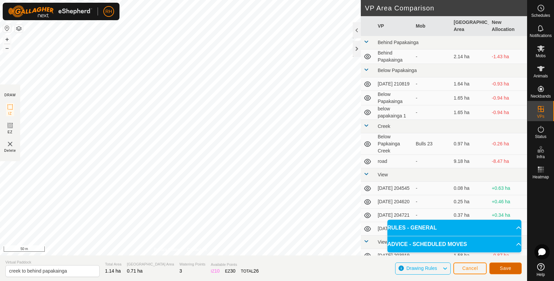 This screenshot has width=554, height=281. I want to click on div: TOTAL, so click(250, 271).